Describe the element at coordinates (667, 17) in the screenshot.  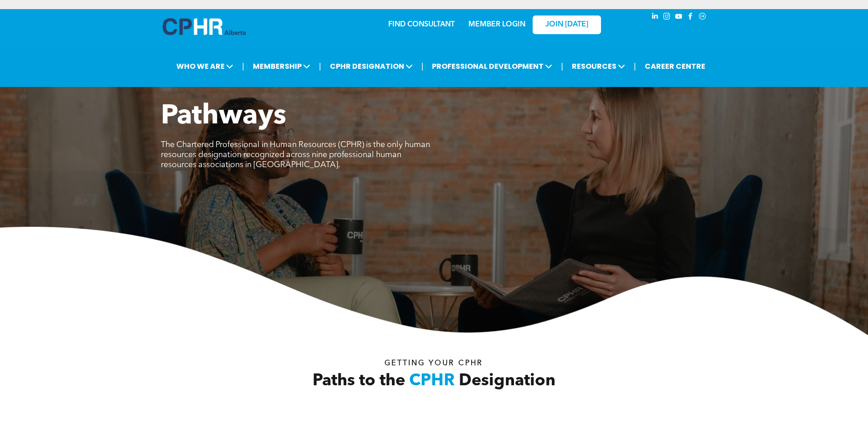
I see `a: instagram` at that location.